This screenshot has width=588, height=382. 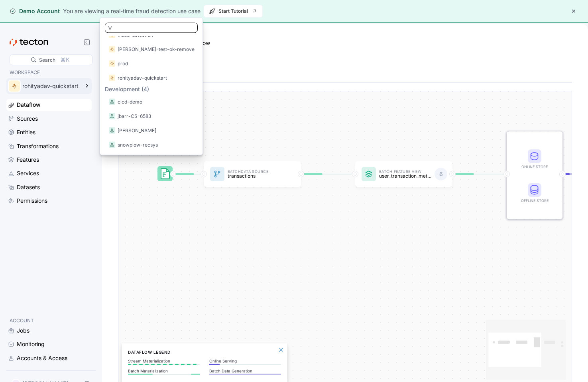 I want to click on p: ACCOUNT, so click(x=49, y=321).